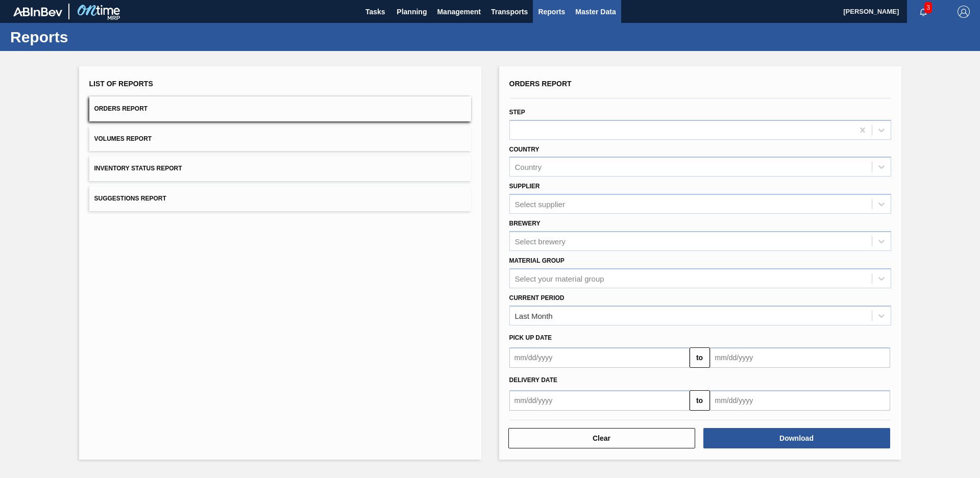  What do you see at coordinates (797, 438) in the screenshot?
I see `button: Download` at bounding box center [797, 438].